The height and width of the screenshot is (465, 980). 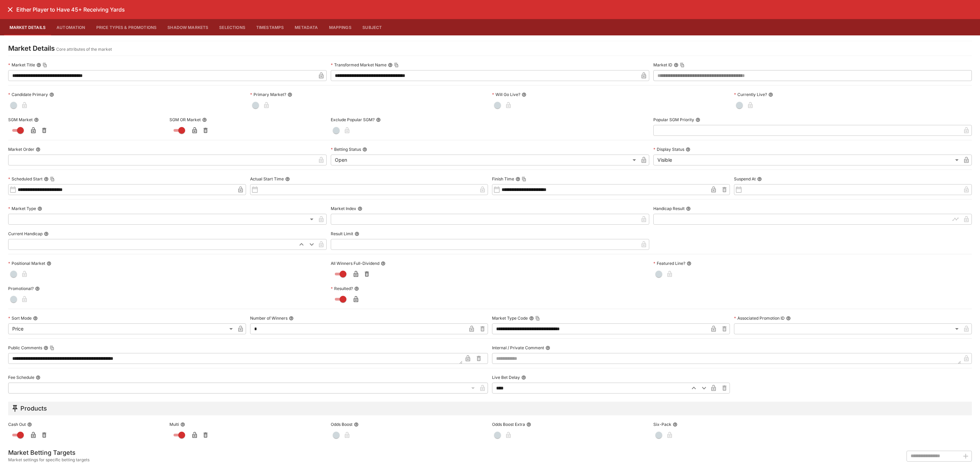 I want to click on button: Fee Schedule, so click(x=38, y=378).